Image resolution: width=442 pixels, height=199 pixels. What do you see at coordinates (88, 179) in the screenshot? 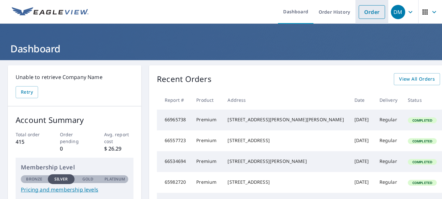
I see `p: Gold` at bounding box center [88, 179].